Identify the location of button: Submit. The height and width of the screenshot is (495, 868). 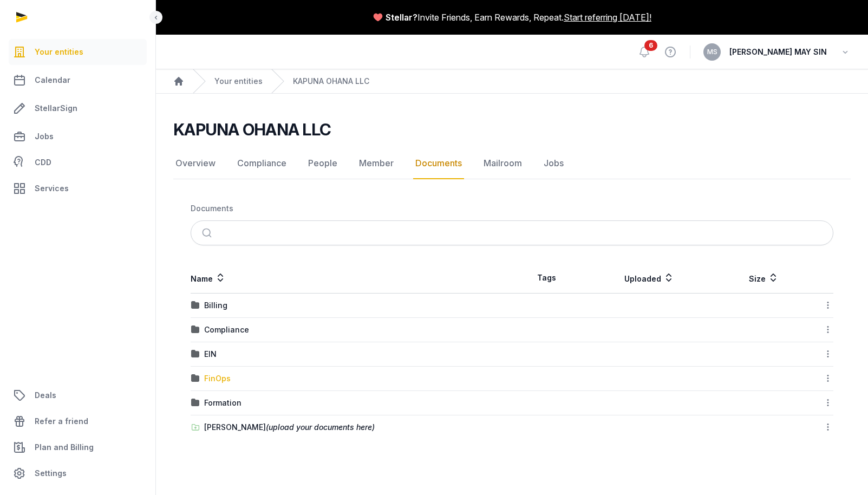
(208, 233).